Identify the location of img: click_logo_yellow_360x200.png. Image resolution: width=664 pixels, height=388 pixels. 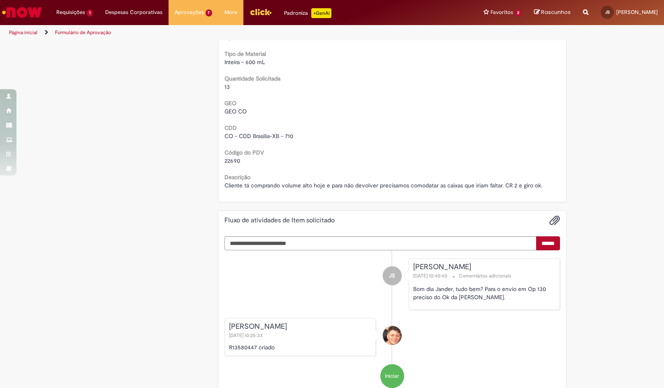
(260, 12).